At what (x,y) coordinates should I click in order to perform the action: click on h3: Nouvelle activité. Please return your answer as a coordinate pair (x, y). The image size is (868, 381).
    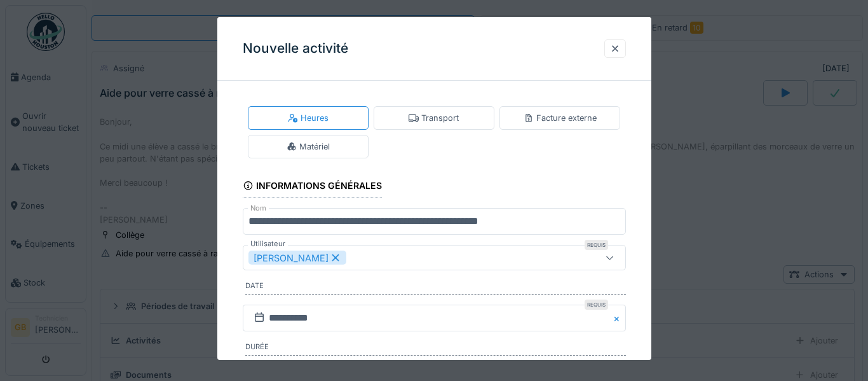
    Looking at the image, I should click on (295, 48).